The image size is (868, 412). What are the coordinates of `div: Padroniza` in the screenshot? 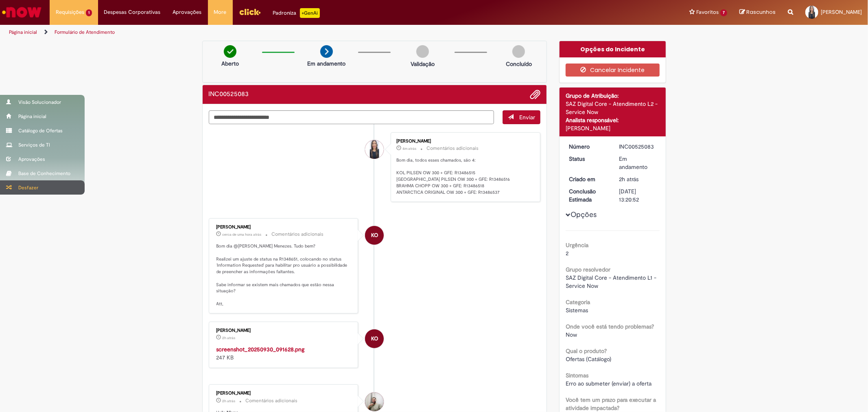 It's located at (296, 13).